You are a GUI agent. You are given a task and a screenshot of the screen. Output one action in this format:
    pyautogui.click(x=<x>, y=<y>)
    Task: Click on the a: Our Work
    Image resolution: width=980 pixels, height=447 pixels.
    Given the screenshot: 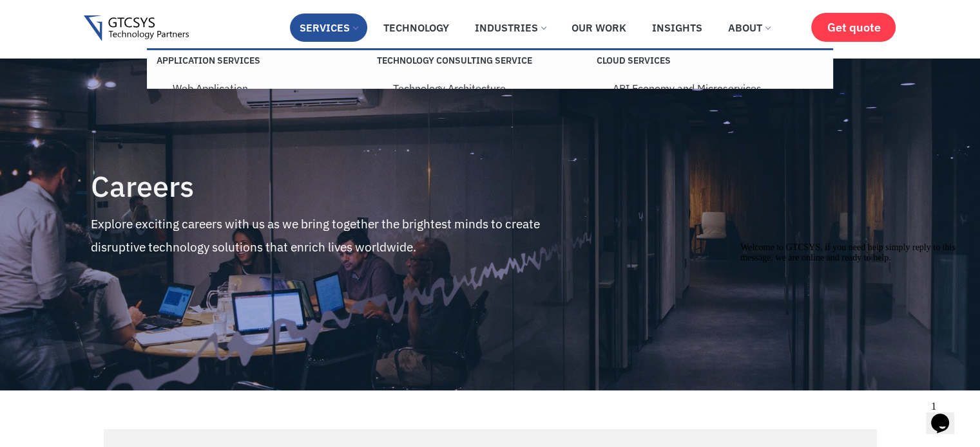 What is the action you would take?
    pyautogui.click(x=599, y=28)
    